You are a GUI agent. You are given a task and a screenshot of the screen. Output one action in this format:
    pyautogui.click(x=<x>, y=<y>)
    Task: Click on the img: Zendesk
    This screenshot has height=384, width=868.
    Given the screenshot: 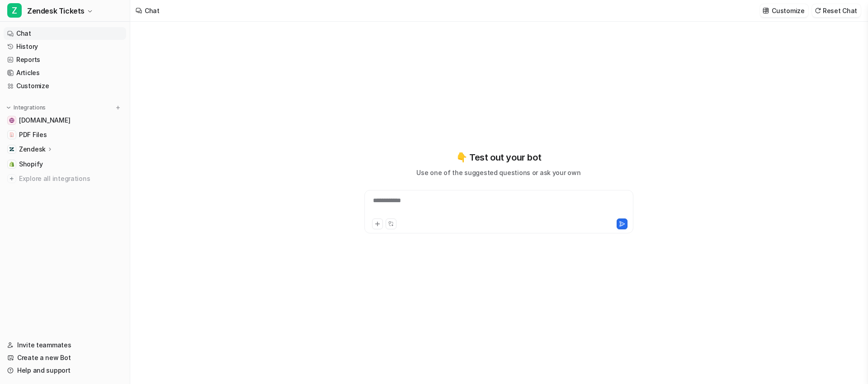 What is the action you would take?
    pyautogui.click(x=12, y=149)
    